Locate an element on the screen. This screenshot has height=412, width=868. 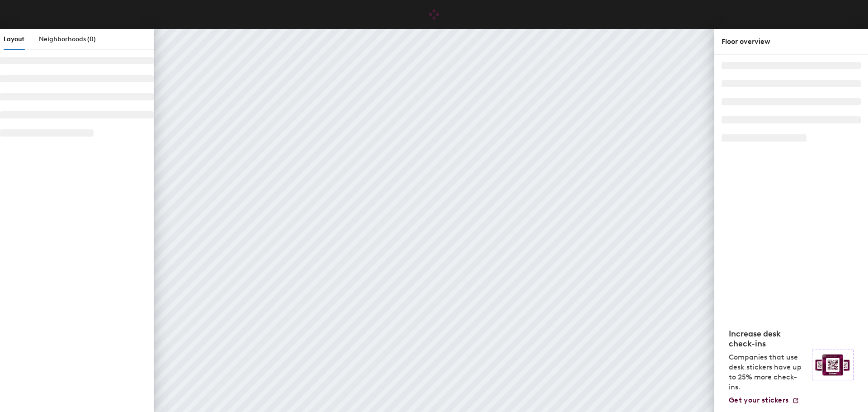
span: Layout is located at coordinates (14, 39).